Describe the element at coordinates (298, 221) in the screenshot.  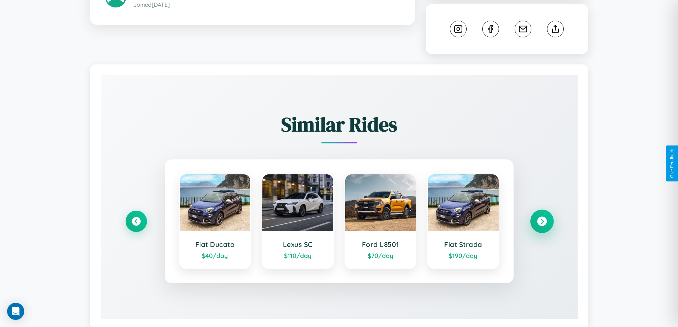
I see `a: Lexus SC$110/day` at that location.